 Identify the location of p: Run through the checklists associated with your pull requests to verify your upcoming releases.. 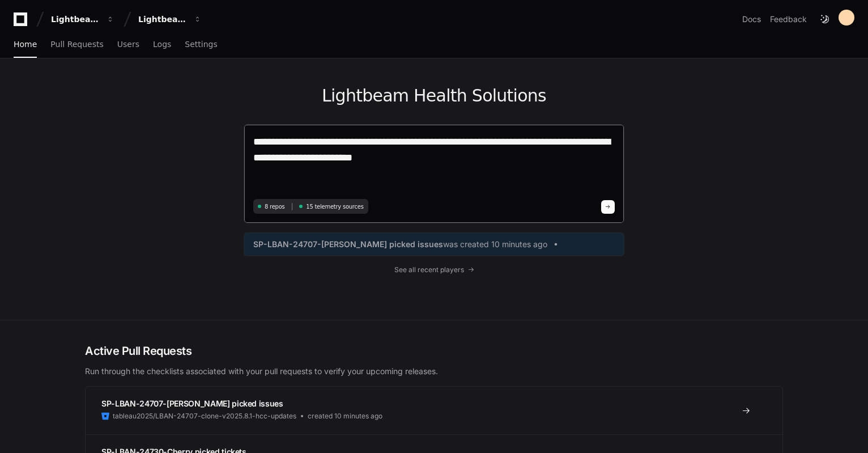
(434, 371).